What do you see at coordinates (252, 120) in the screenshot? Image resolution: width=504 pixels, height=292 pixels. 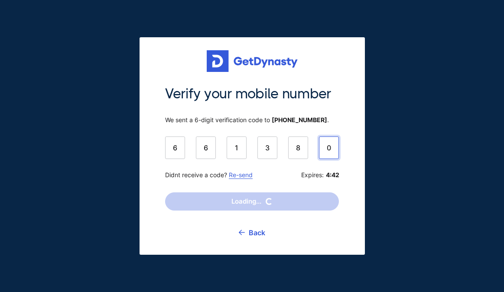 I see `span: We sent a 6-digit verification code to .` at bounding box center [252, 120].